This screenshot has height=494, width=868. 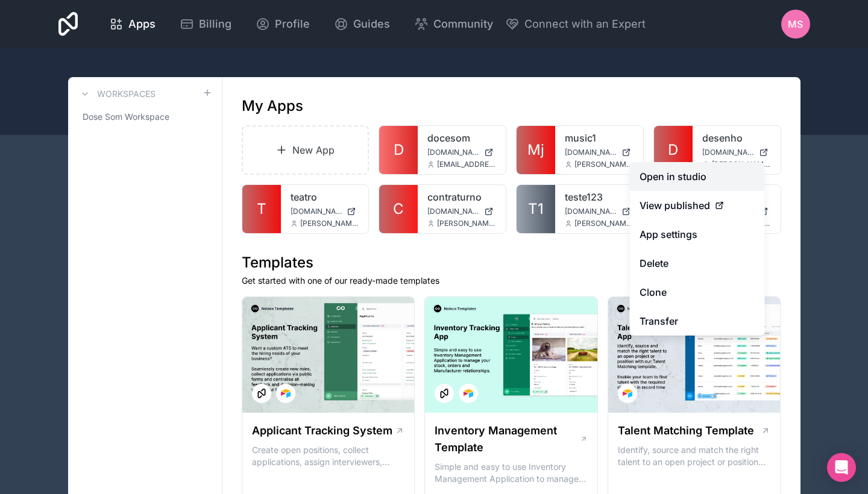 What do you see at coordinates (262, 209) in the screenshot?
I see `span: T` at bounding box center [262, 209].